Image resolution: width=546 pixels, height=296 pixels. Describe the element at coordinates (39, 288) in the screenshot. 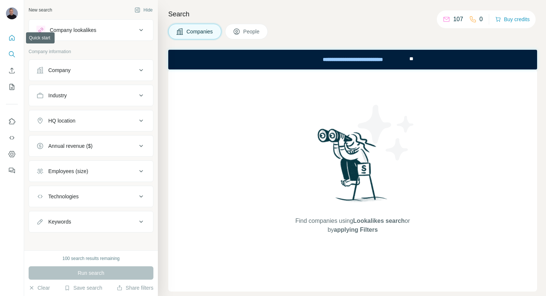

I see `button: Clear` at that location.